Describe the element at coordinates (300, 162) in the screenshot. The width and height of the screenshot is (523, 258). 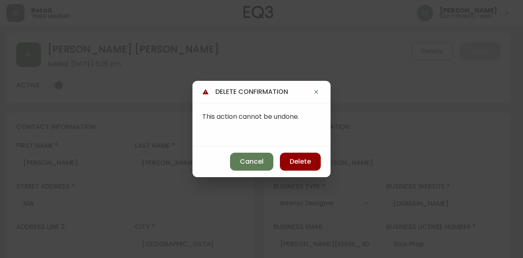
I see `button: Delete` at that location.